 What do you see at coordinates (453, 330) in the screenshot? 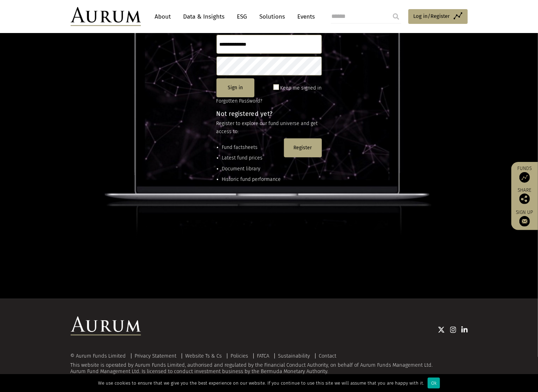
I see `img: Instagram icon` at bounding box center [453, 330].